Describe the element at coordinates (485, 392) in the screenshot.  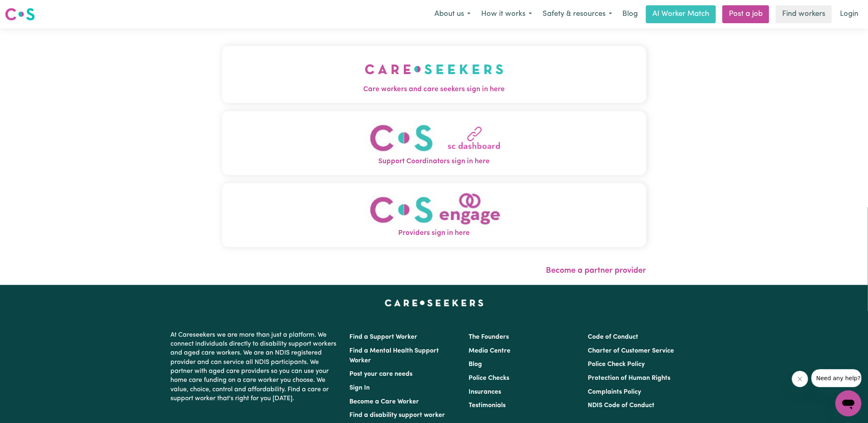
I see `a: Insurances` at that location.